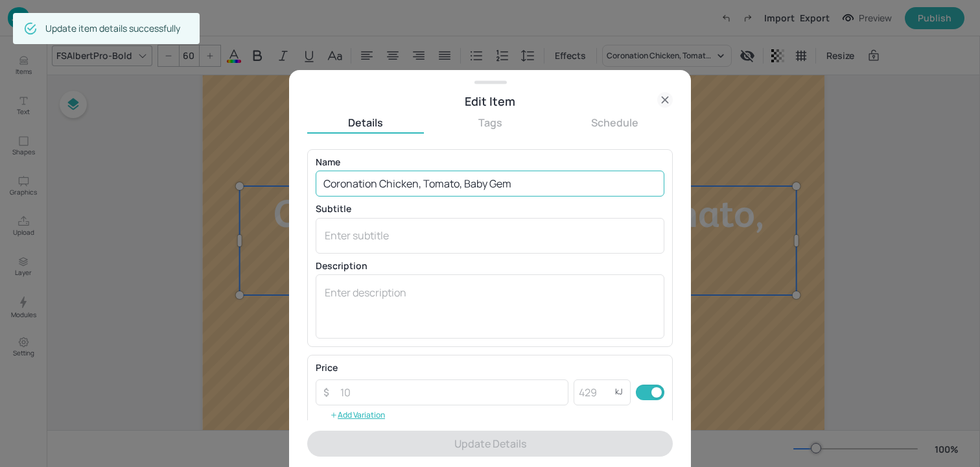 This screenshot has height=467, width=980. I want to click on input: Enter item name, so click(490, 184).